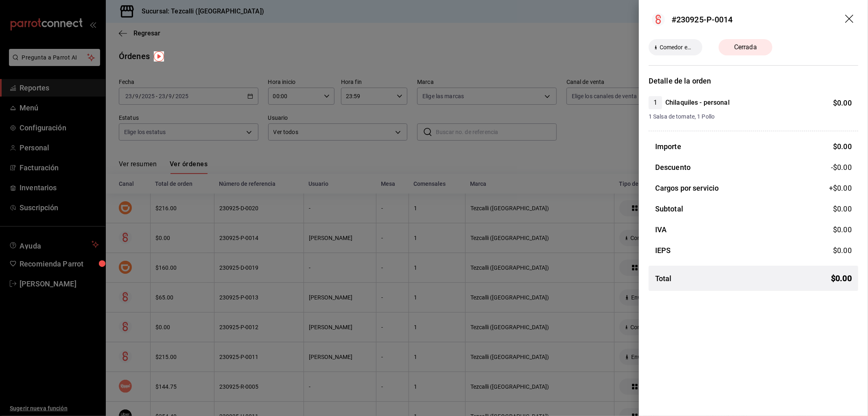  Describe the element at coordinates (669, 208) in the screenshot. I see `h3: Subtotal` at that location.